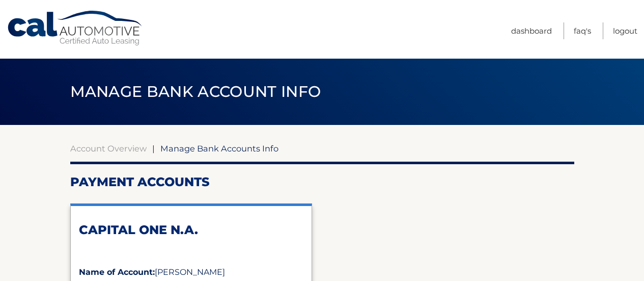 Image resolution: width=644 pixels, height=281 pixels. What do you see at coordinates (116, 272) in the screenshot?
I see `strong: Name of Account:` at bounding box center [116, 272].